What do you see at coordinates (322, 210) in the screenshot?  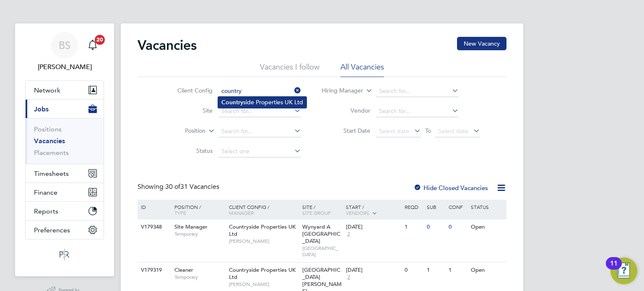 I see `div: Site /` at bounding box center [322, 210].